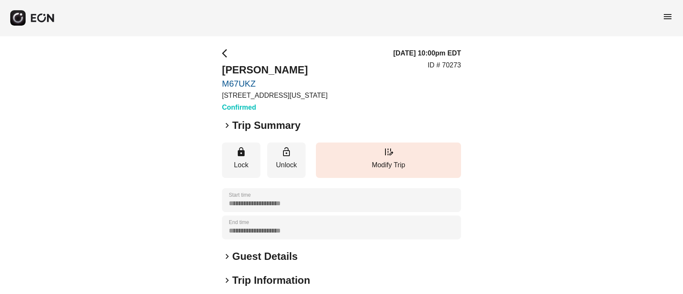 The height and width of the screenshot is (294, 683). What do you see at coordinates (286, 165) in the screenshot?
I see `p: Unlock` at bounding box center [286, 165].